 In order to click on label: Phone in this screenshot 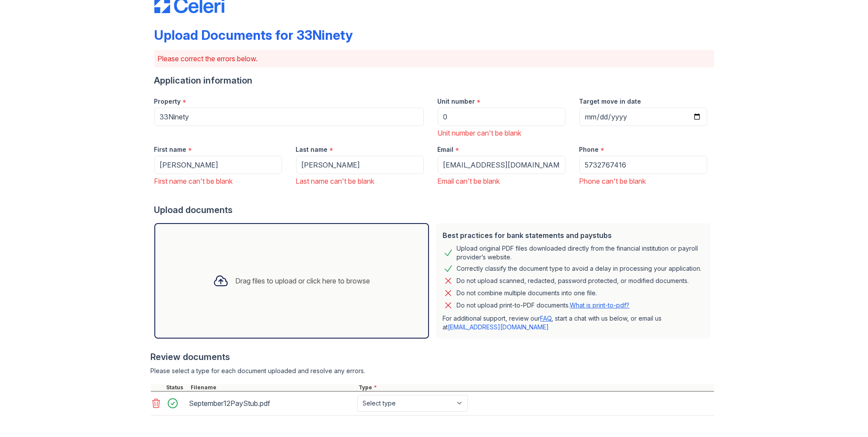, I will do `click(589, 150)`.